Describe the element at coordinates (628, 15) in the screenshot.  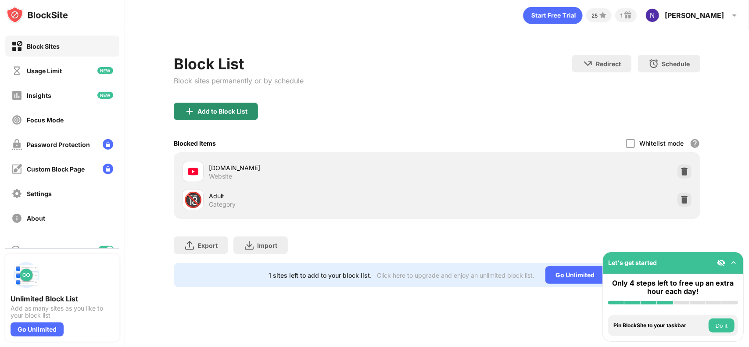
I see `img: reward-small.svg` at that location.